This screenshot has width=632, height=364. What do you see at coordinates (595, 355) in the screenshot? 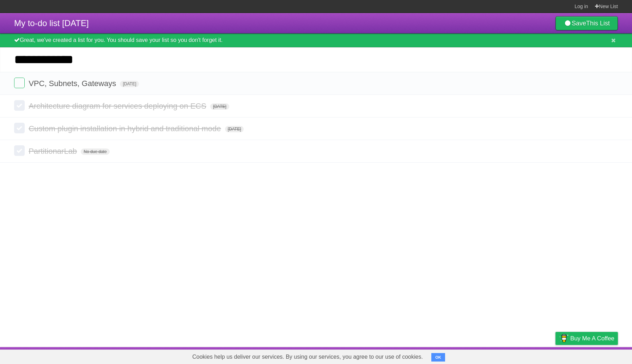
I see `a: Suggest a feature` at bounding box center [595, 355].